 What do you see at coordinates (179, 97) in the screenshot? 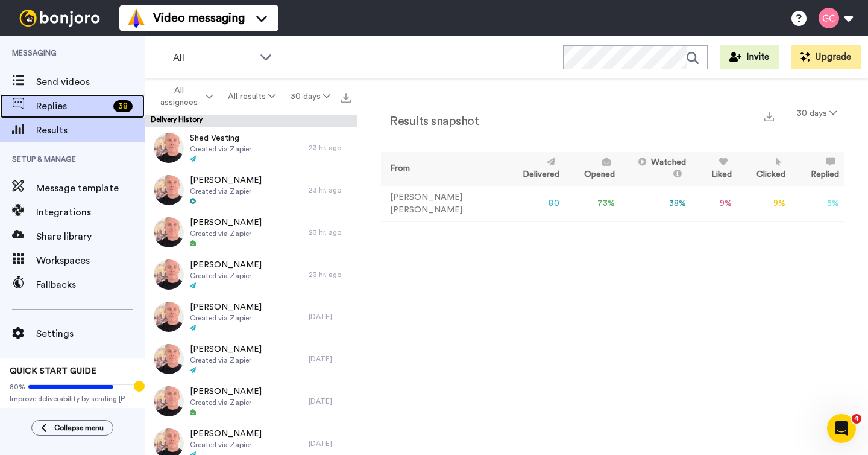
I see `span: All assignees` at bounding box center [179, 97].